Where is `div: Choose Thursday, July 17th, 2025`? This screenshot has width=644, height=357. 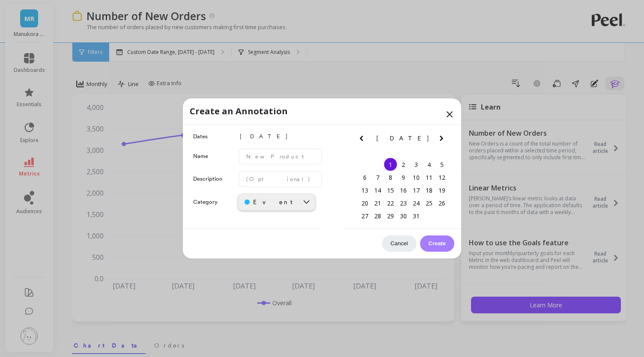
div: Choose Thursday, July 17th, 2025 is located at coordinates (416, 191).